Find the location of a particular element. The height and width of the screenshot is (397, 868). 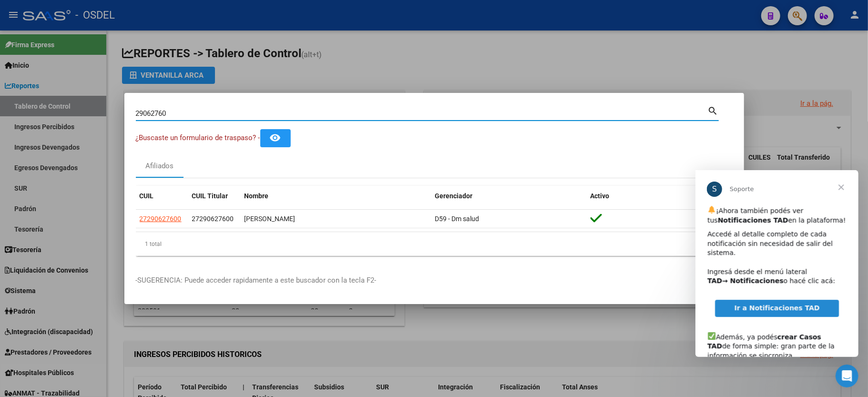

datatable-header-cell: Activo is located at coordinates (660, 196).